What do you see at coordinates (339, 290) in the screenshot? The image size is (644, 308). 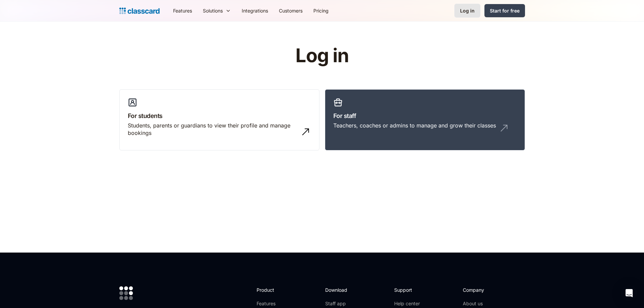 I see `h2: Download` at bounding box center [339, 290].